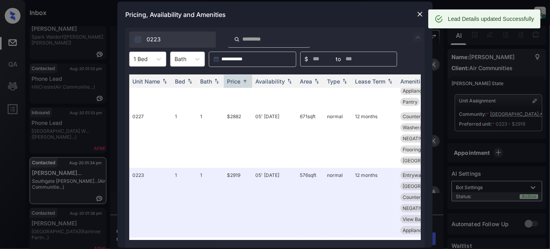  What do you see at coordinates (410, 102) in the screenshot?
I see `span: Pantry` at bounding box center [410, 102].